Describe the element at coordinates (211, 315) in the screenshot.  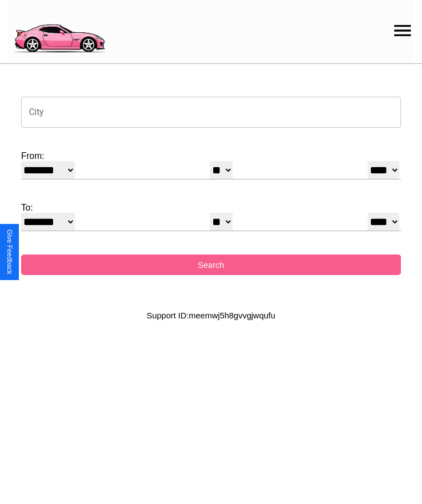
I see `p: Support ID: meemwj5h8gvvgjwqufu` at that location.